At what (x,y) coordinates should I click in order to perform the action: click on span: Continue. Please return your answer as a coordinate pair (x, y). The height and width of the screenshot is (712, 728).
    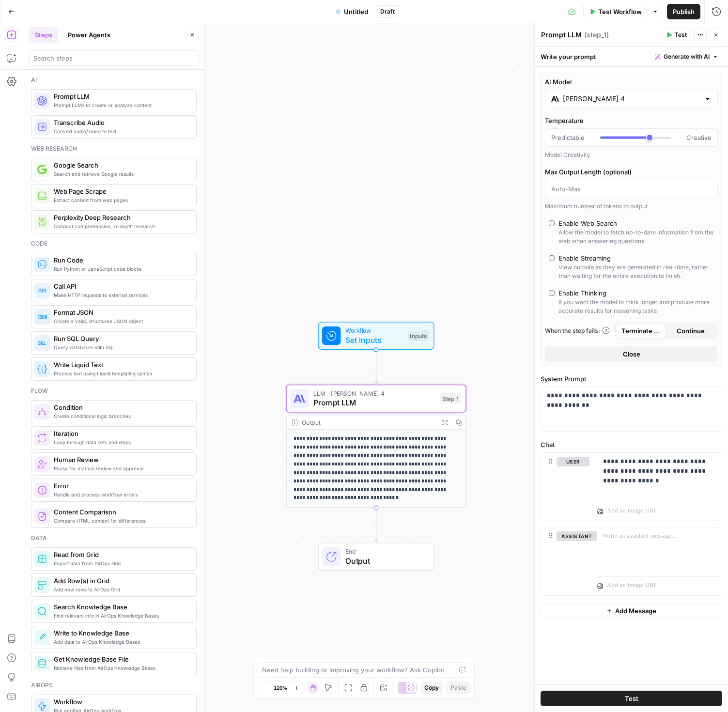
    Looking at the image, I should click on (691, 331).